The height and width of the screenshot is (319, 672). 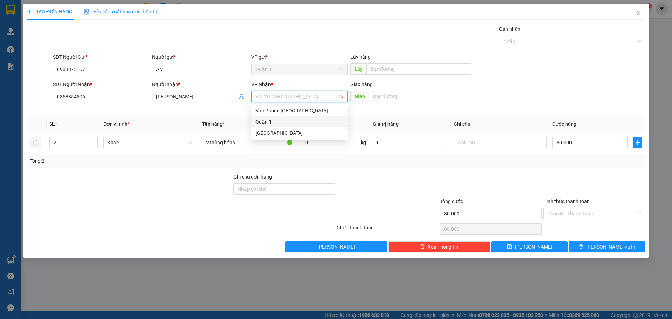 I want to click on div: Quận 1, so click(x=299, y=122).